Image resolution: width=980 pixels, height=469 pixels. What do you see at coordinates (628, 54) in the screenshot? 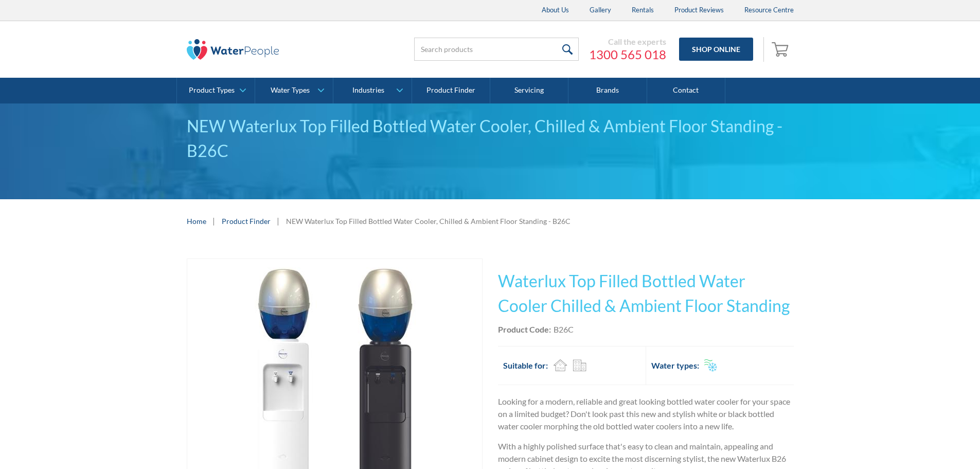
I see `a: 1300 565 018` at bounding box center [628, 54].